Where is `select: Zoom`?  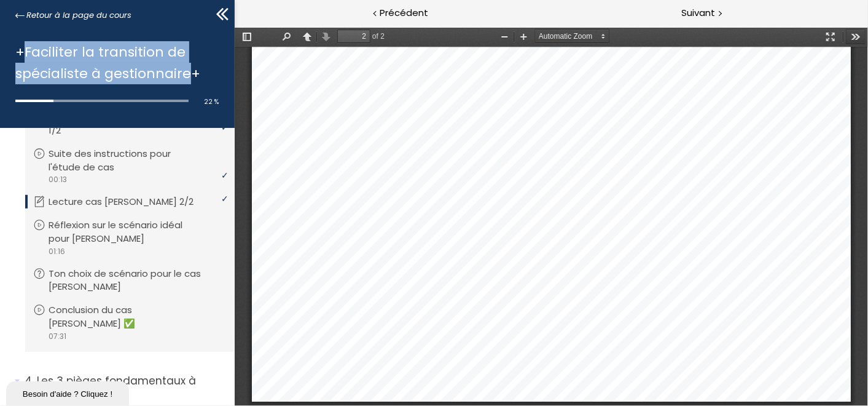
select: Zoom is located at coordinates (344, 9).